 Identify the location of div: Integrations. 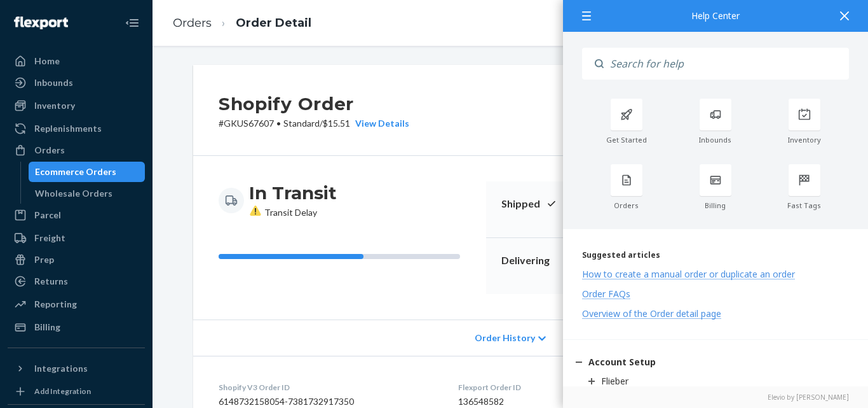
(61, 369).